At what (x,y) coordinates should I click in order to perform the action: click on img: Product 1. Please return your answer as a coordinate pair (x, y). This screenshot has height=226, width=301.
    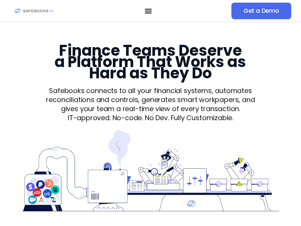
    Looking at the image, I should click on (150, 170).